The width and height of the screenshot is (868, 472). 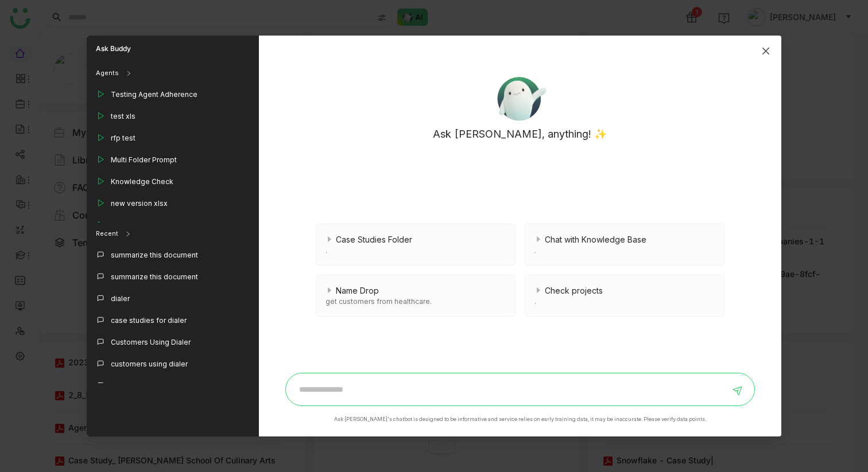 I want to click on div: Testing Agent Adherence, so click(x=154, y=95).